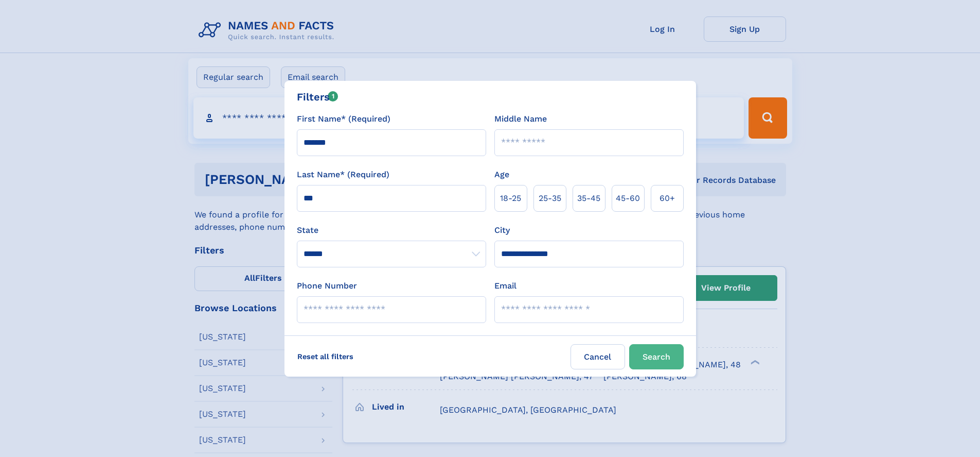 This screenshot has width=980, height=457. What do you see at coordinates (317, 97) in the screenshot?
I see `div: Filters` at bounding box center [317, 97].